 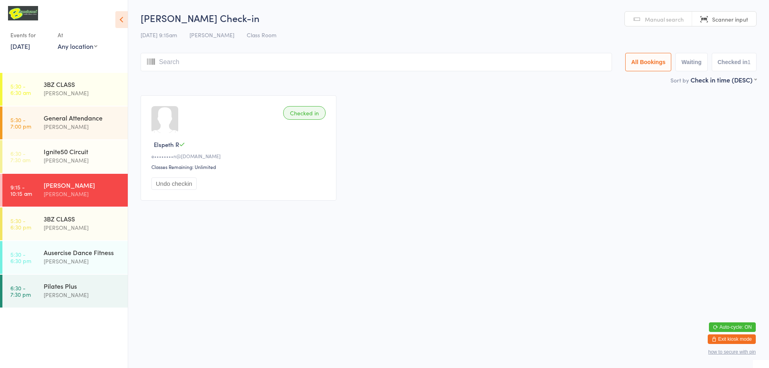 I want to click on div: Events for, so click(x=30, y=35).